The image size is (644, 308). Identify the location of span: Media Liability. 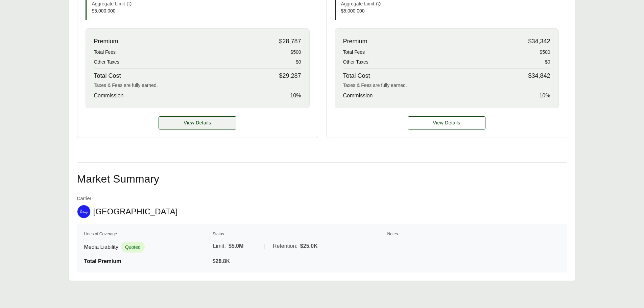
(101, 247).